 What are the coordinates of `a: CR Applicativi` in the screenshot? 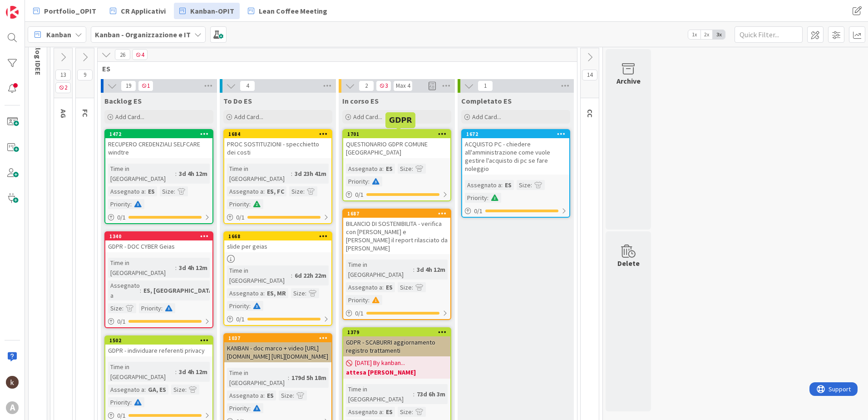 It's located at (138, 11).